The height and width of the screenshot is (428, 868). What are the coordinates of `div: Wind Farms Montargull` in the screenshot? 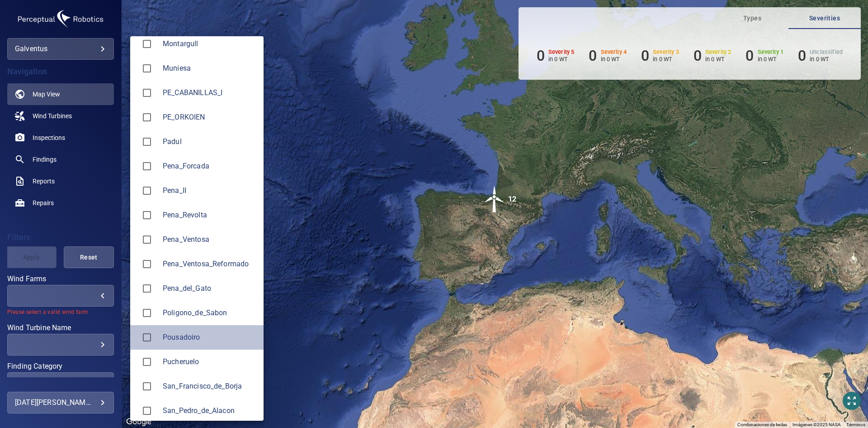 It's located at (209, 44).